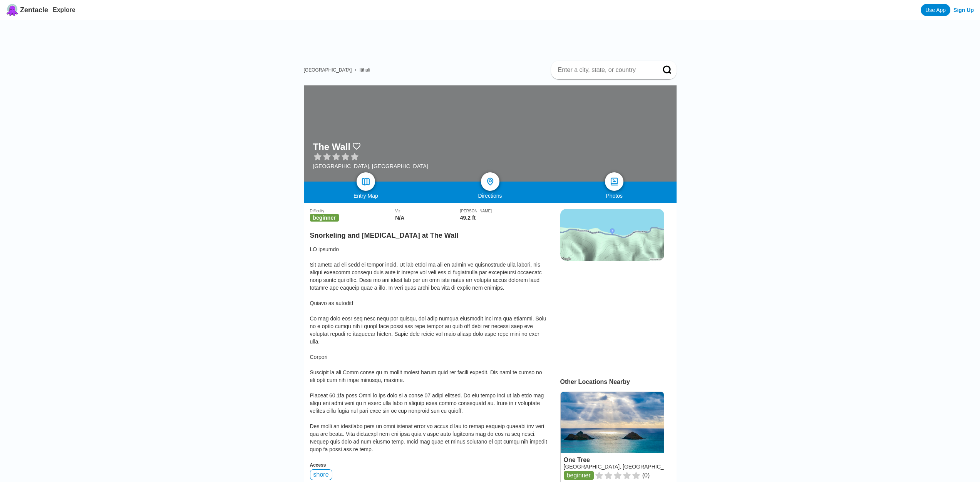  I want to click on a: Explore, so click(64, 9).